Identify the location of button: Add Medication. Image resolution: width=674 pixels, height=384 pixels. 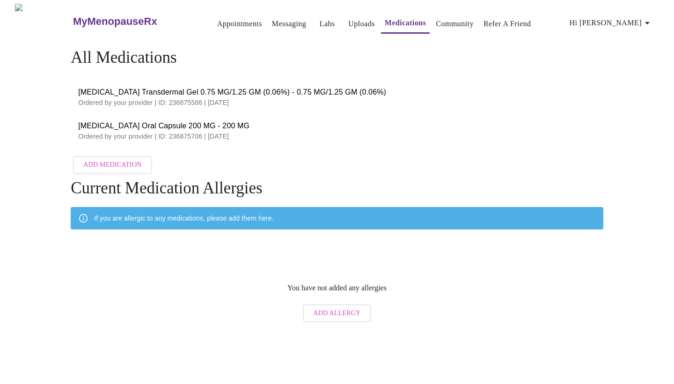
(112, 165).